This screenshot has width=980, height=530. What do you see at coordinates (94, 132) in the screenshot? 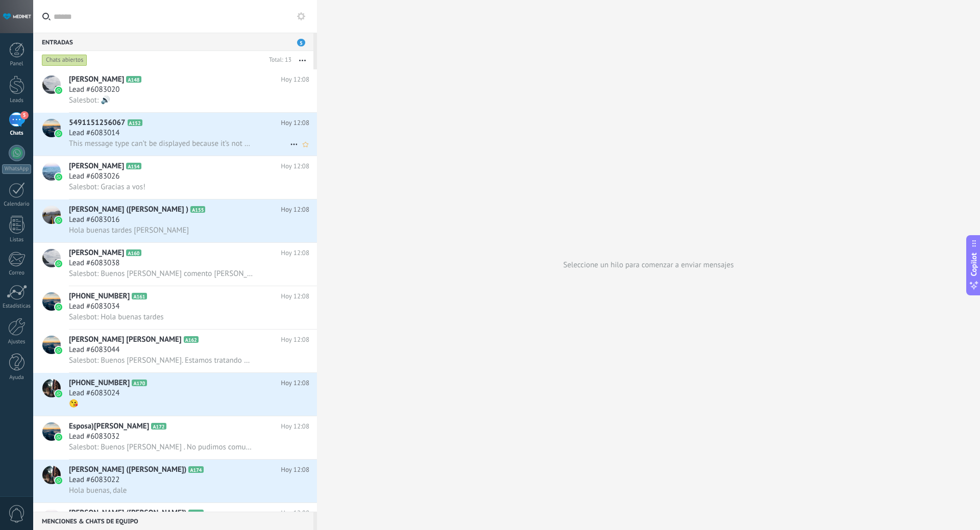
I see `span: Lead #6083014` at bounding box center [94, 132].